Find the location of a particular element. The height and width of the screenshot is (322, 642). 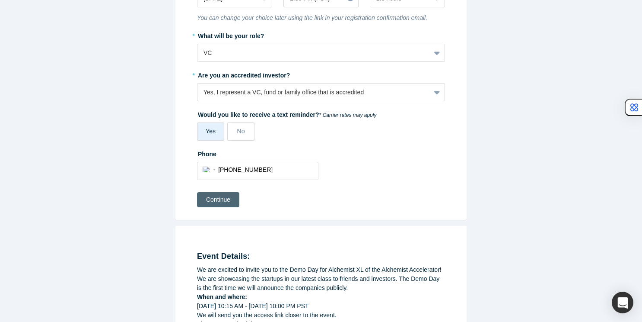

label: What will be your role? is located at coordinates (321, 35).